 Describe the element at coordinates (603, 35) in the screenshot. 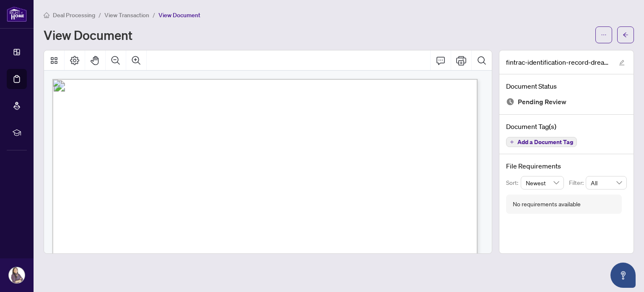

I see `span: ellipsis` at that location.